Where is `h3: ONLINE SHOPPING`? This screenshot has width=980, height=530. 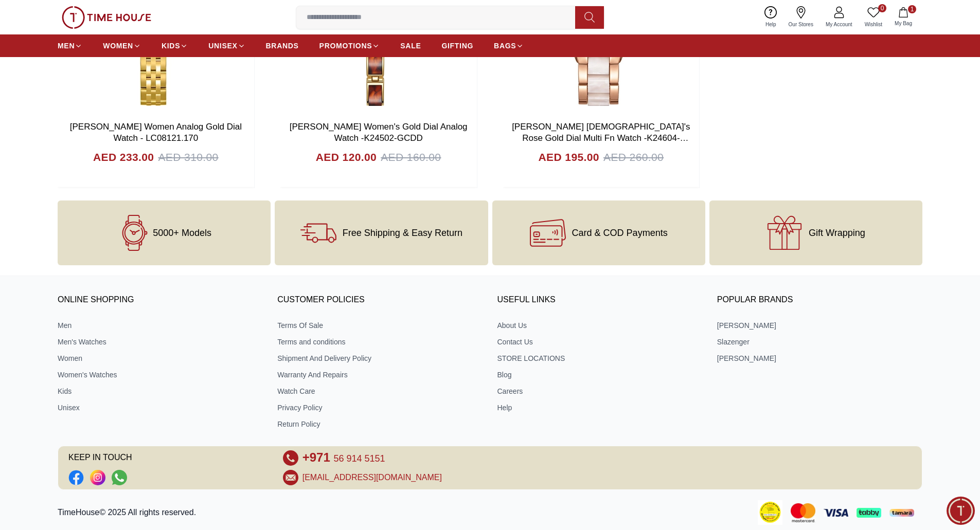
h3: ONLINE SHOPPING is located at coordinates (160, 300).